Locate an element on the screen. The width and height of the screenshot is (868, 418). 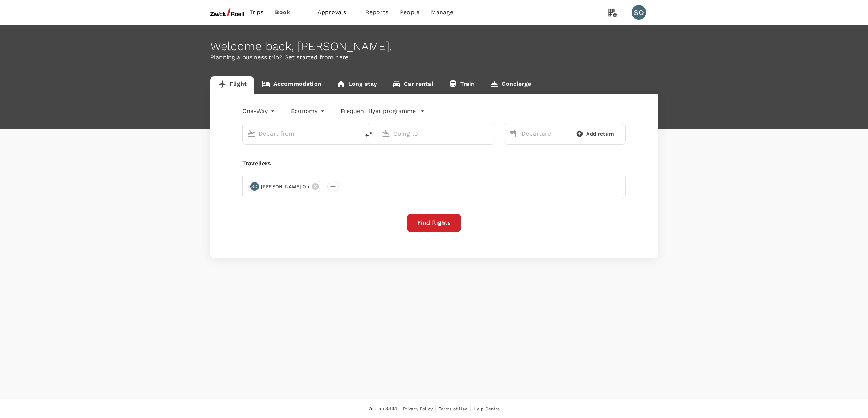
p: Departure is located at coordinates (543, 134).